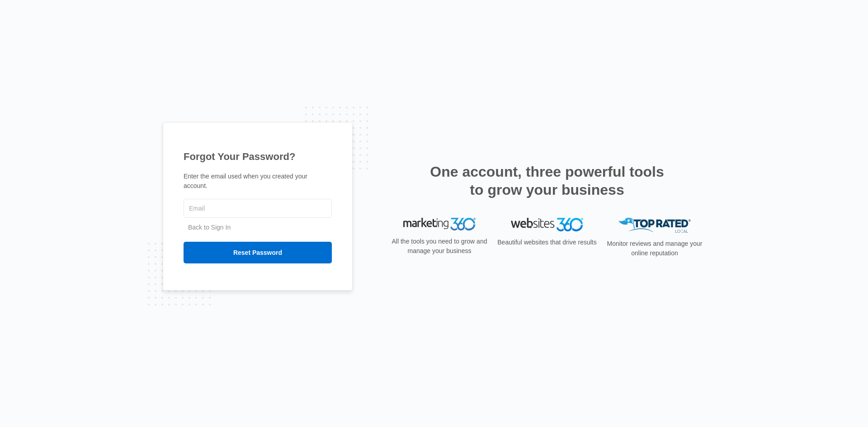 The width and height of the screenshot is (868, 427). I want to click on a: Back to Sign In, so click(209, 227).